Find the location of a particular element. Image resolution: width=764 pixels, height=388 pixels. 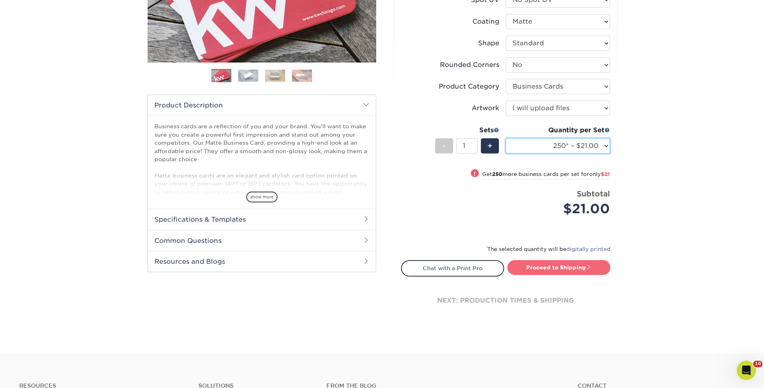

img: Business Cards 03 is located at coordinates (275, 75).